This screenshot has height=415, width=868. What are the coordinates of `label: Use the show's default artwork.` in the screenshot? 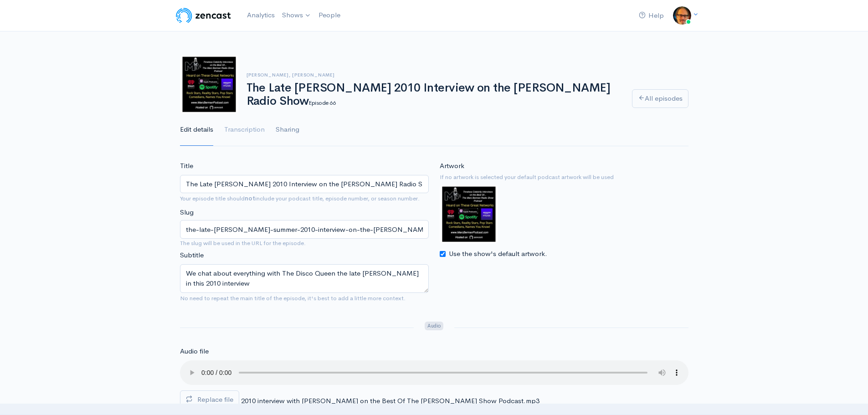 It's located at (498, 254).